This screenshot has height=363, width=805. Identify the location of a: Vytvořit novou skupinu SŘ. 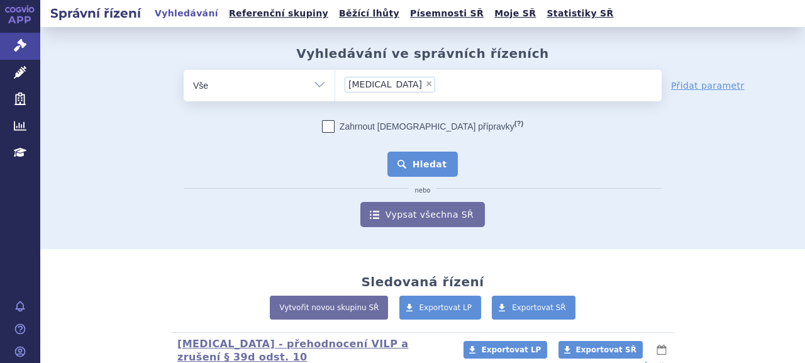
(329, 307).